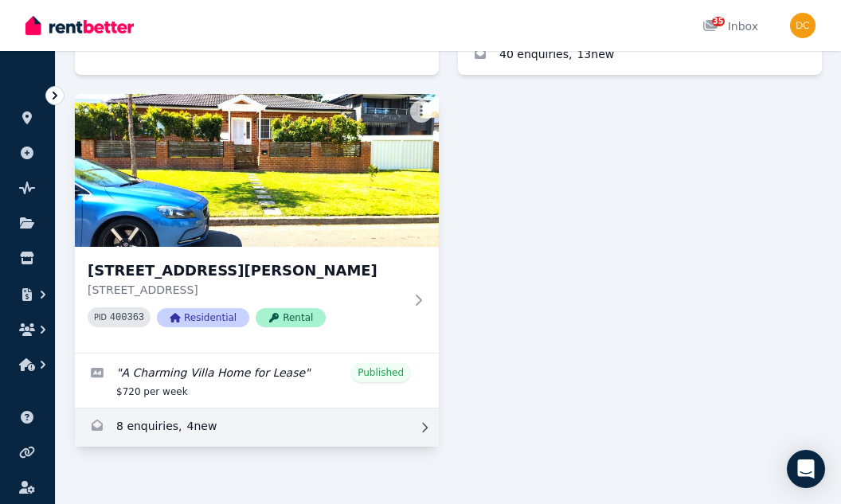  I want to click on a: Edit listing: A Charming Villa Home for Lease, so click(256, 381).